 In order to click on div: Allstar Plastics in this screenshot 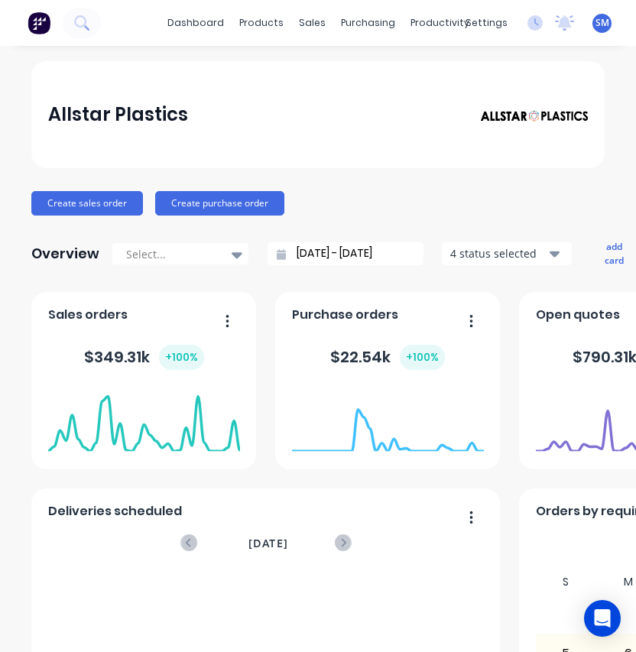, I will do `click(118, 115)`.